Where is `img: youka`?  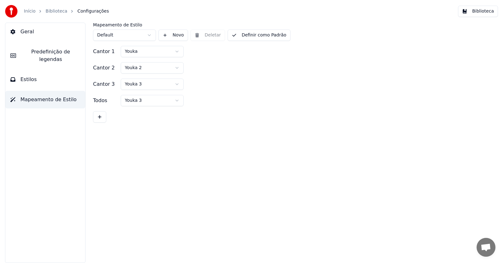 img: youka is located at coordinates (11, 11).